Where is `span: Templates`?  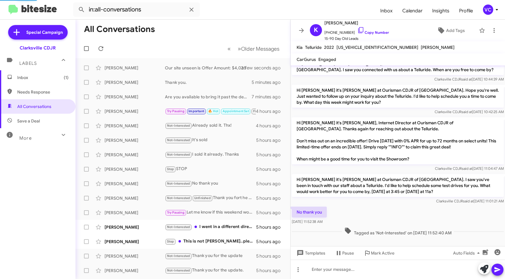 span: Templates is located at coordinates (310, 253).